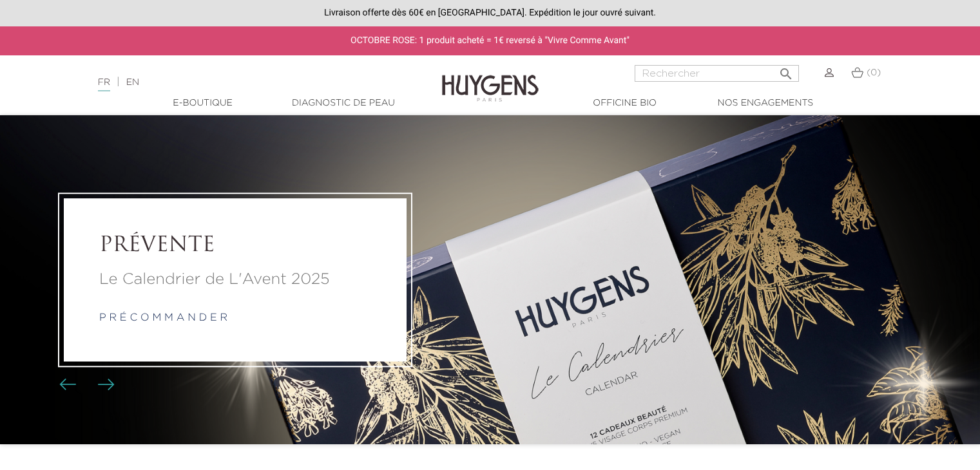  Describe the element at coordinates (716, 73) in the screenshot. I see `input: Rechercher` at that location.